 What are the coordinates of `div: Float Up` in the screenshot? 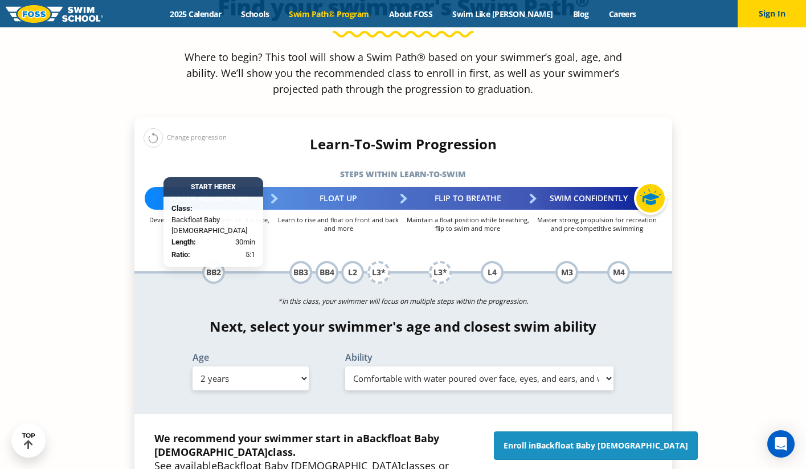 It's located at (338, 198).